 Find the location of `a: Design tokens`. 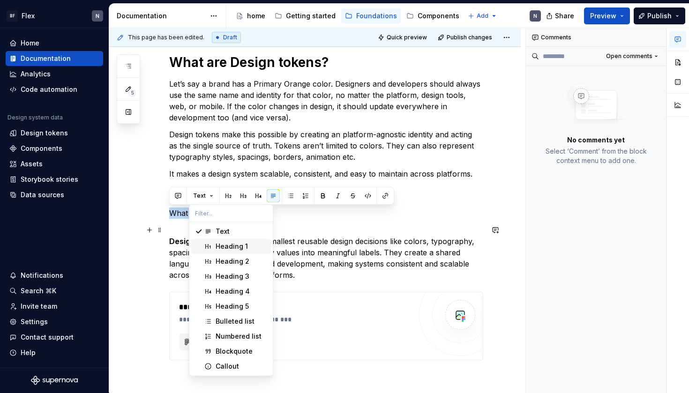

a: Design tokens is located at coordinates (54, 133).